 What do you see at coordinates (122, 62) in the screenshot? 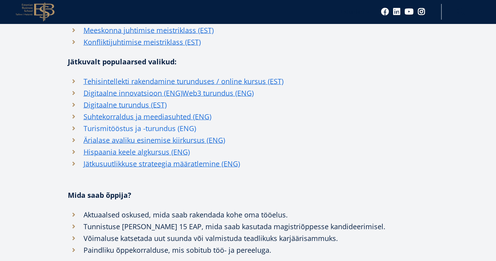
I see `strong: Jätkuvalt populaarsed valikud:` at bounding box center [122, 62].